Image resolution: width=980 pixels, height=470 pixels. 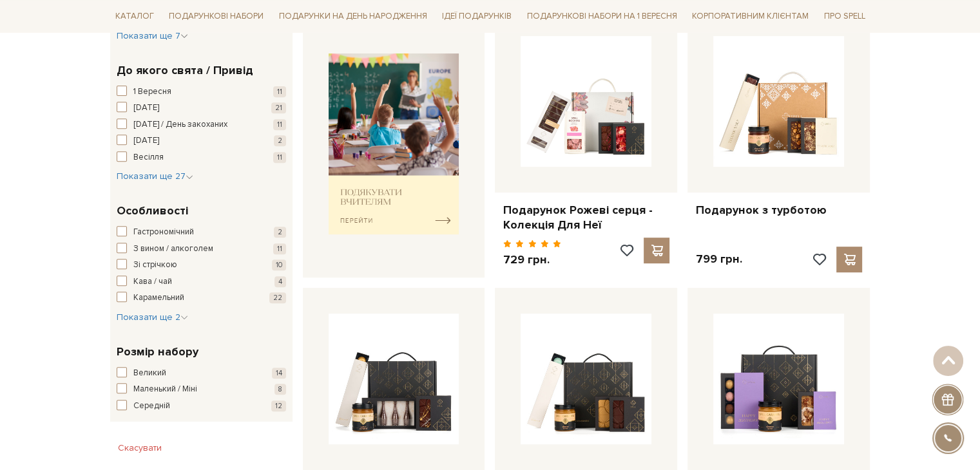 I want to click on button: Показати ще 27, so click(x=154, y=176).